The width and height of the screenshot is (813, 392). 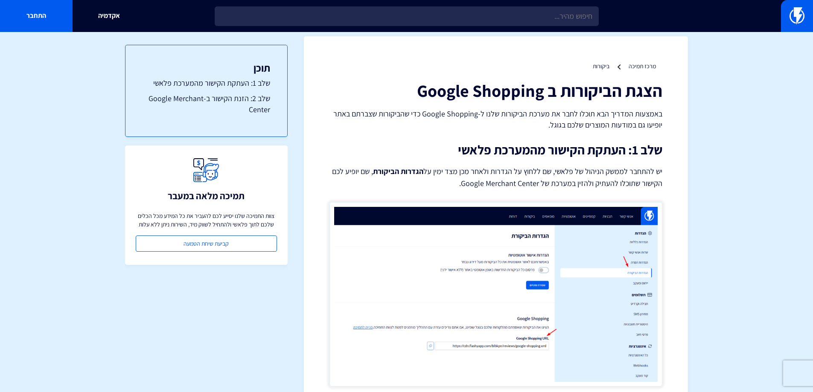 What do you see at coordinates (206, 196) in the screenshot?
I see `h3: תמיכה מלאה במעבר` at bounding box center [206, 196].